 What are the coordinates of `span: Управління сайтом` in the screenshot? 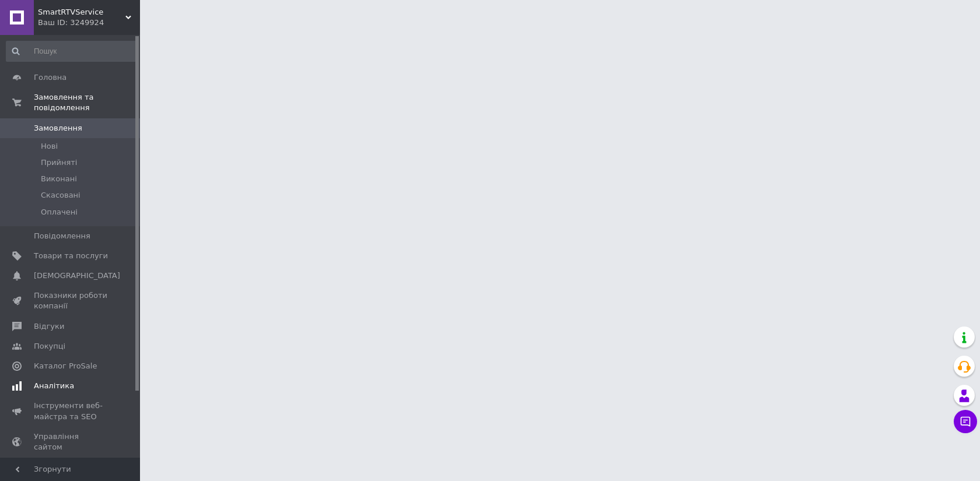 It's located at (70, 442).